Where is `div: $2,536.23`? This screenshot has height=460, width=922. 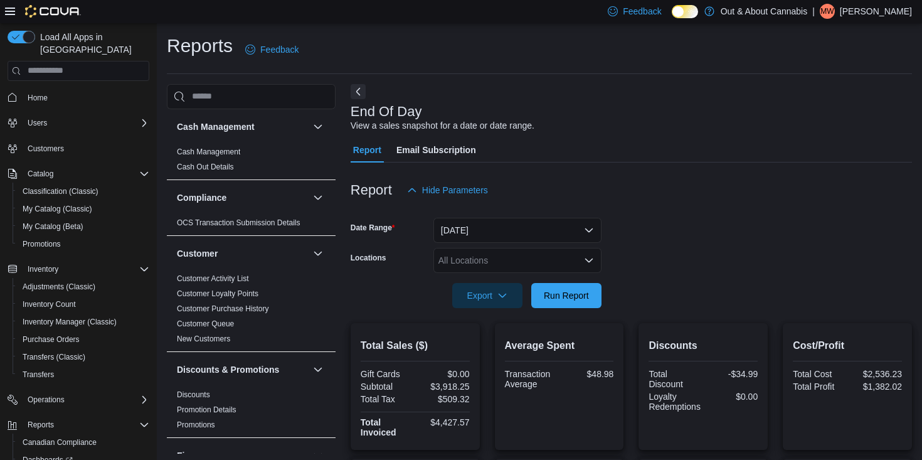
div: $2,536.23 is located at coordinates (876, 374).